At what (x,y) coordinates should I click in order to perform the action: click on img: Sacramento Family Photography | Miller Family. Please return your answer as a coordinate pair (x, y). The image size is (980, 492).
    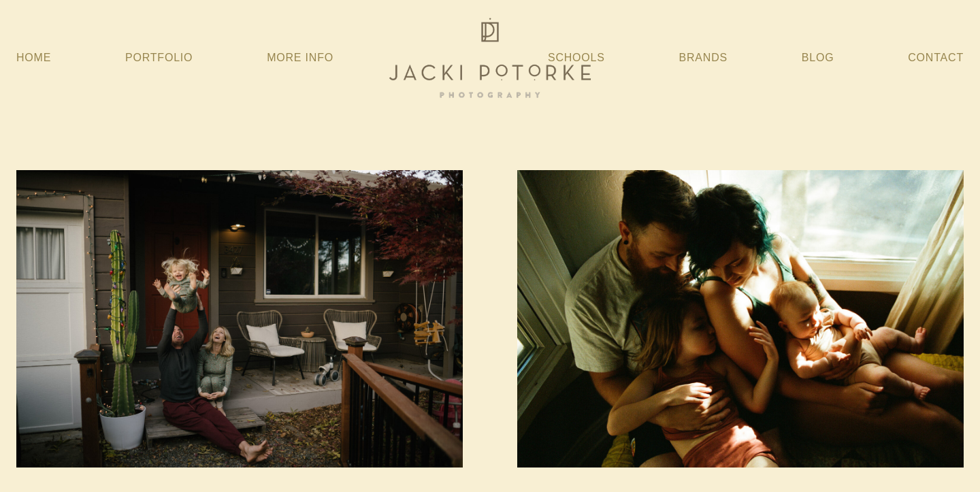
    Looking at the image, I should click on (240, 320).